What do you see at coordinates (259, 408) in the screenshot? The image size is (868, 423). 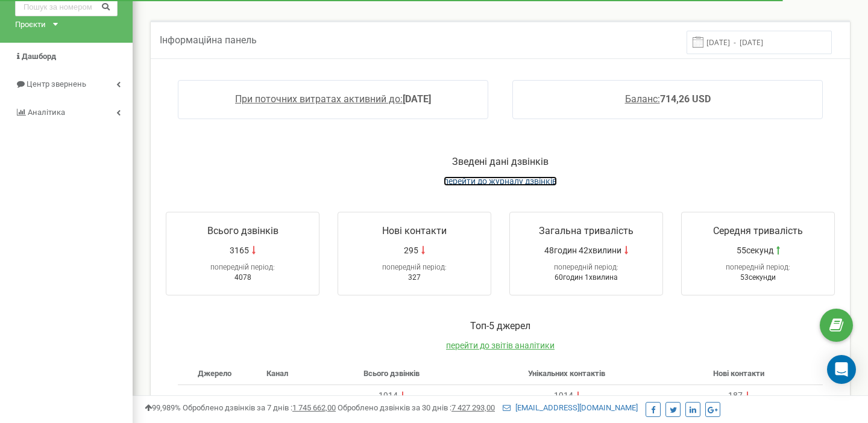 I see `span: Оброблено дзвінків за 7 днів :` at bounding box center [259, 408].